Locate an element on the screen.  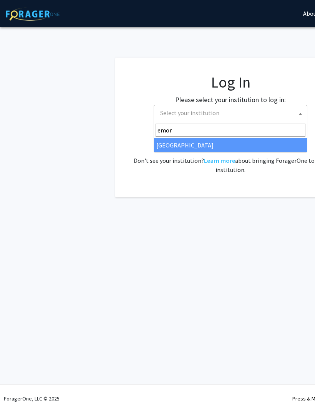
label: Please select your institution to log in: is located at coordinates (230, 99).